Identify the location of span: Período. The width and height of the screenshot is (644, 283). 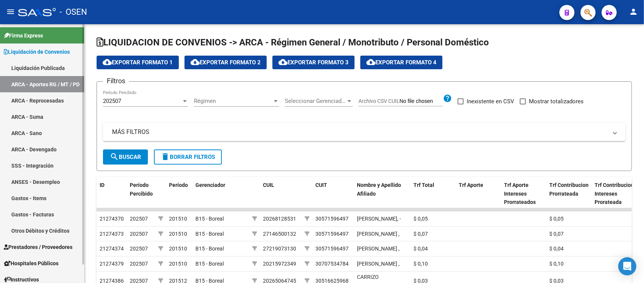
(179, 185).